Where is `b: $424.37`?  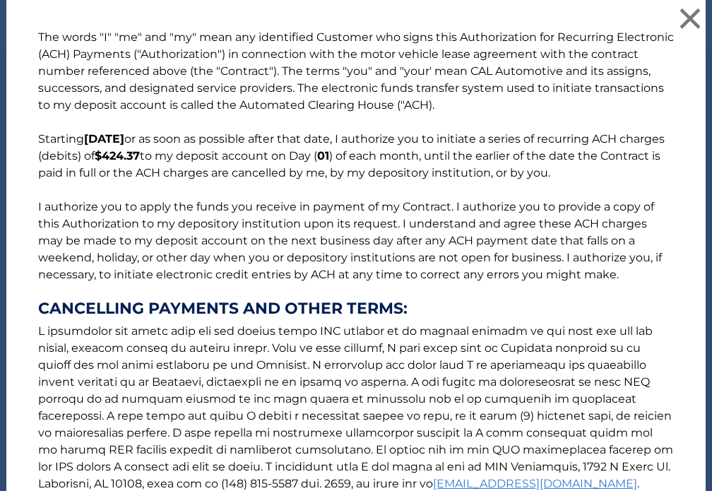 b: $424.37 is located at coordinates (117, 155).